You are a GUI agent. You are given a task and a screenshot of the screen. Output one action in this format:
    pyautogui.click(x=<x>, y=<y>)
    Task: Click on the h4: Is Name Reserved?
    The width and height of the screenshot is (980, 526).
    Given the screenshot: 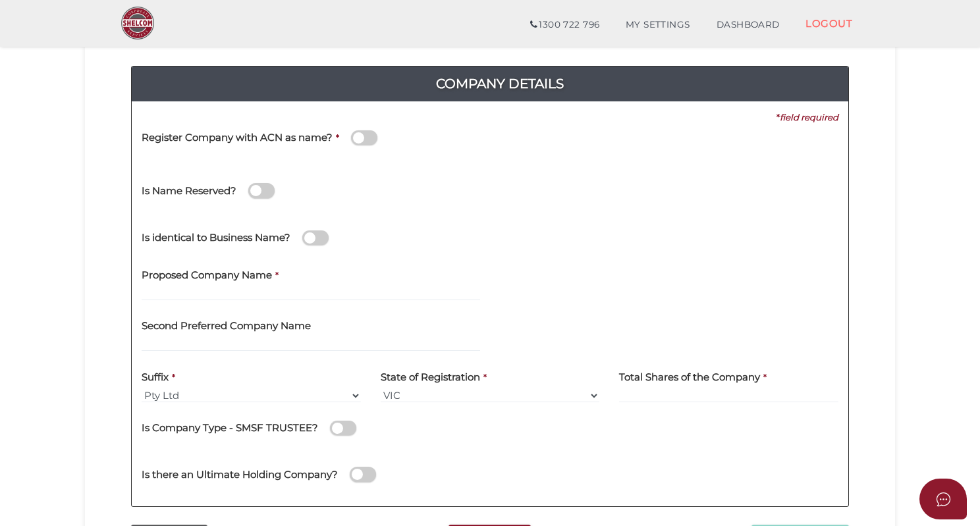 What is the action you would take?
    pyautogui.click(x=189, y=191)
    